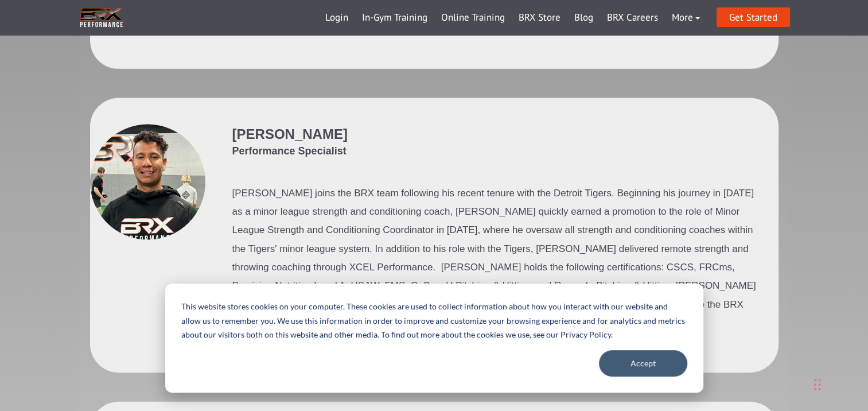 The width and height of the screenshot is (868, 411). What do you see at coordinates (787, 349) in the screenshot?
I see `div: Chat Widget` at bounding box center [787, 349].